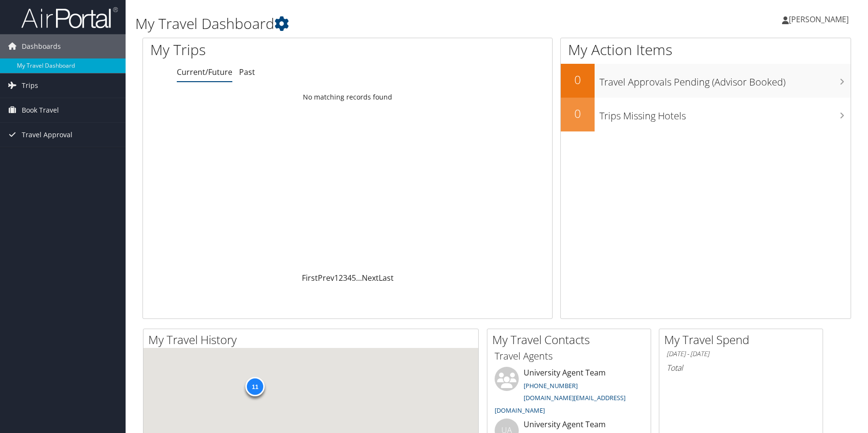  Describe the element at coordinates (40, 110) in the screenshot. I see `span: Book Travel` at that location.